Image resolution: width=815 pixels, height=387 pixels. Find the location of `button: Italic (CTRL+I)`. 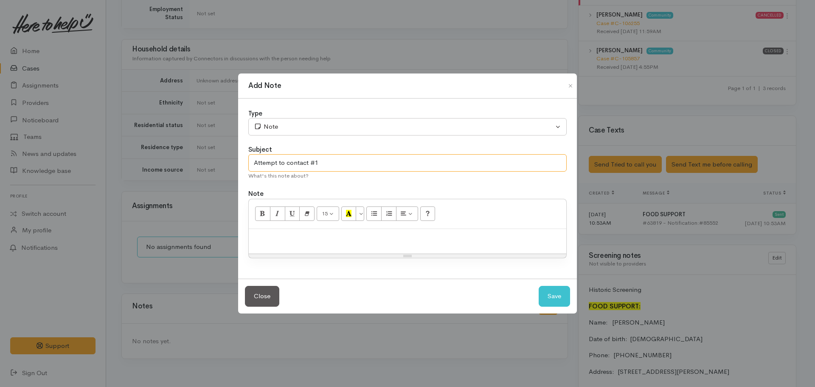

button: Italic (CTRL+I) is located at coordinates (278, 213).